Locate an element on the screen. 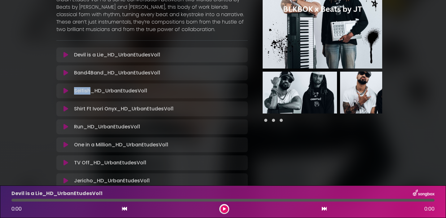 The image size is (446, 218). p: Shirt Ft Ivori Onyx_HD_UrbanEtudesVol1 is located at coordinates (124, 109).